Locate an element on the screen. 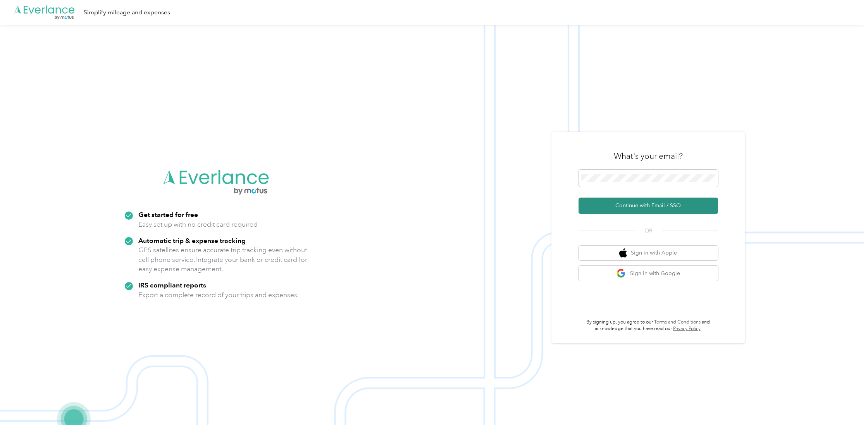  div: Simplify mileage and expenses is located at coordinates (127, 12).